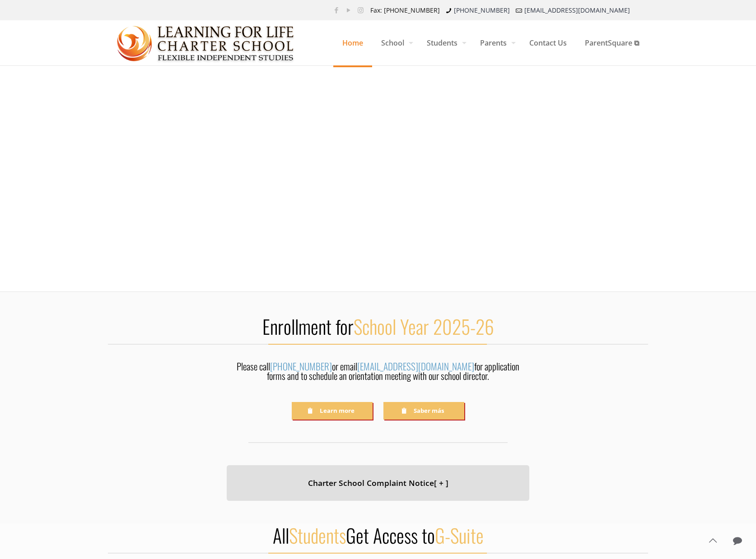 The image size is (756, 559). I want to click on a: Learn more, so click(332, 411).